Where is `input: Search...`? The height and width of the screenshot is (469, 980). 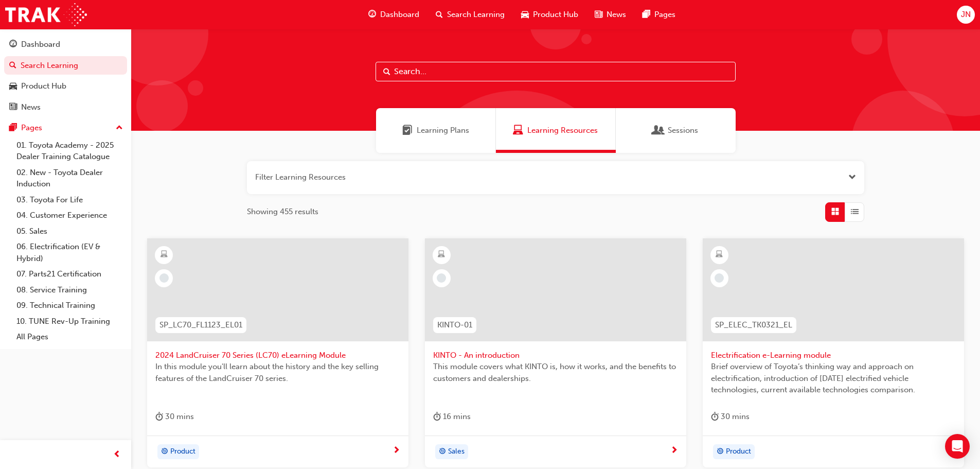 input: Search... is located at coordinates (555, 72).